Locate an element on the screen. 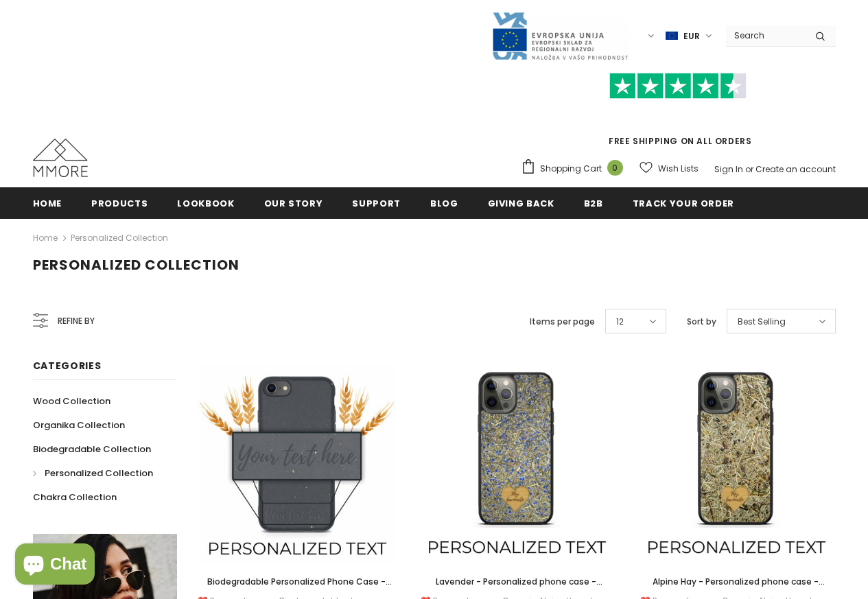  span: Biodegradable Collection is located at coordinates (92, 449).